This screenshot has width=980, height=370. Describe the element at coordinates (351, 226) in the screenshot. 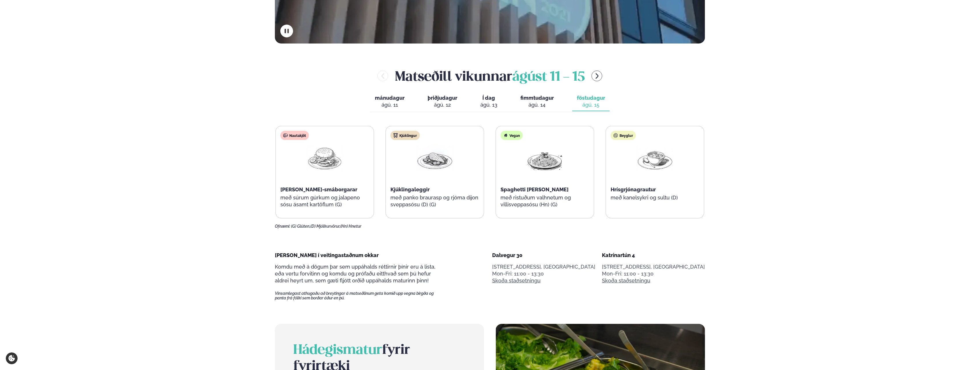

I see `span: (Hn) Hnetur` at that location.